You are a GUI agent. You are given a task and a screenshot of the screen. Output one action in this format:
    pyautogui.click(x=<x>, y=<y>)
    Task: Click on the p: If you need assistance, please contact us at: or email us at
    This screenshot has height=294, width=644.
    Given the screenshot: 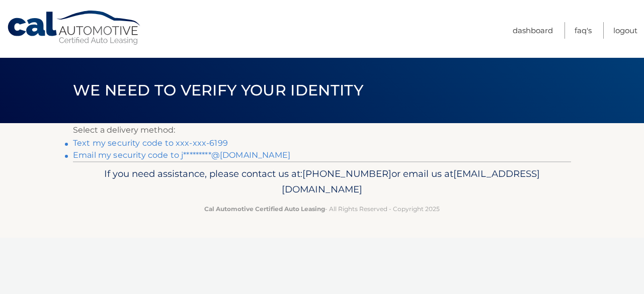 What is the action you would take?
    pyautogui.click(x=322, y=182)
    